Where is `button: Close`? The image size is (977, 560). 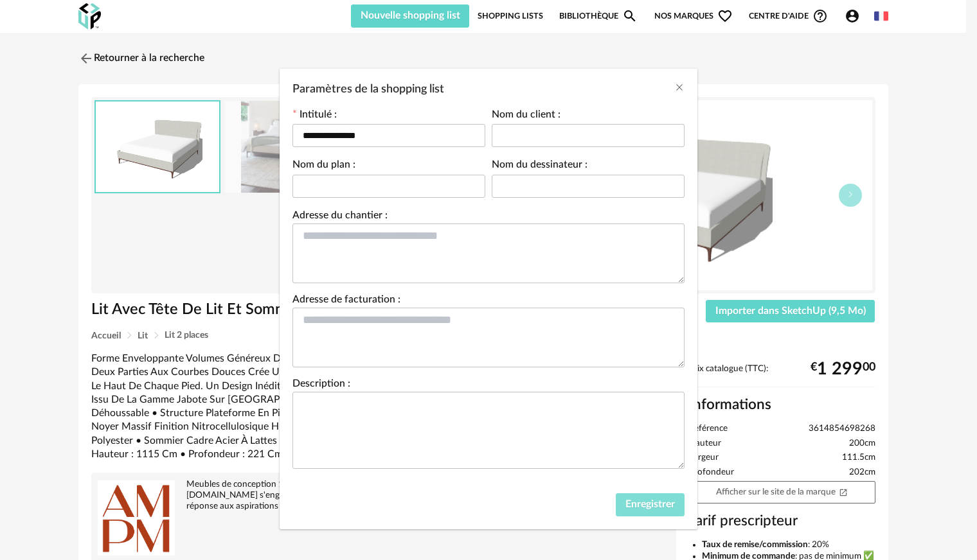 button: Close is located at coordinates (679, 88).